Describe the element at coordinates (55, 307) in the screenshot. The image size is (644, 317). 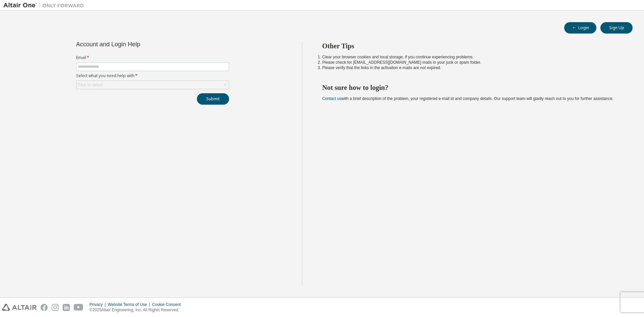
I see `img: instagram.svg` at that location.